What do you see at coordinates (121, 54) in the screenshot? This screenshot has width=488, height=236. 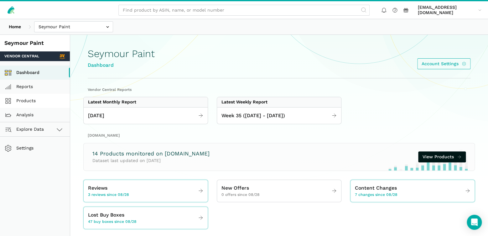 I see `h1: Seymour Paint` at bounding box center [121, 54].